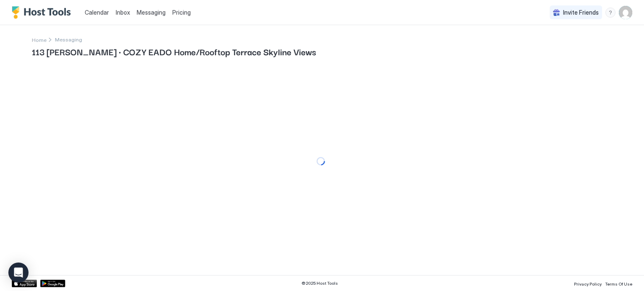 This screenshot has height=291, width=644. I want to click on span: Home, so click(39, 40).